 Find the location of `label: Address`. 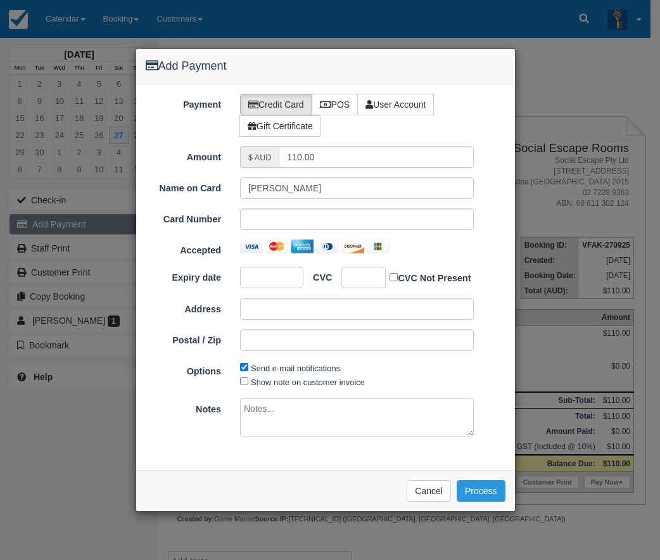

label: Address is located at coordinates (184, 307).